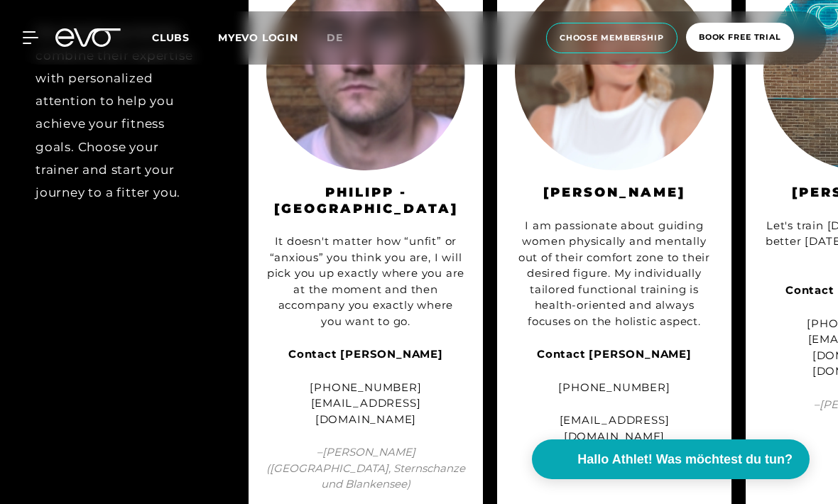 The image size is (838, 504). What do you see at coordinates (685, 460) in the screenshot?
I see `span: Hallo Athlet! Was möchtest du tun?` at bounding box center [685, 460].